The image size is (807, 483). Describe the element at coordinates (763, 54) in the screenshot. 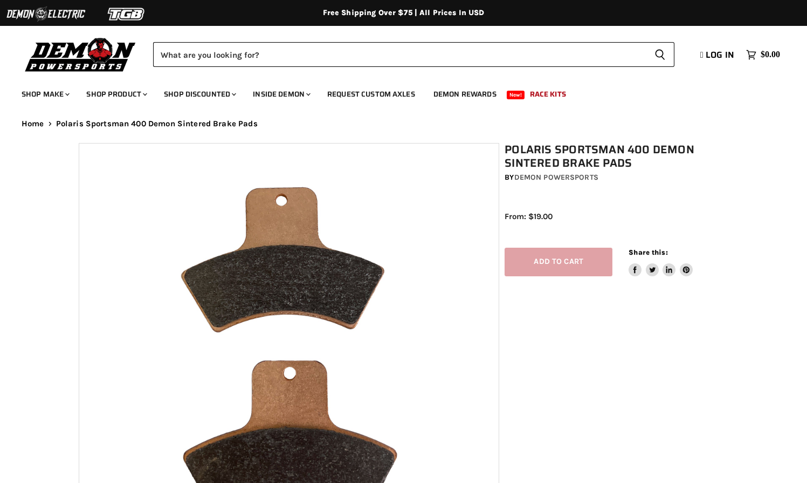

I see `a: $0.00` at that location.